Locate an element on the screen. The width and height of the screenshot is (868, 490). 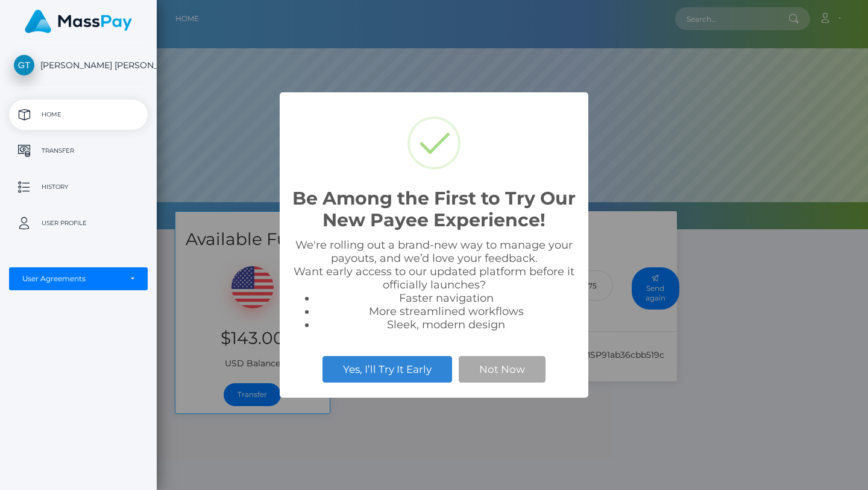
p: Transfer is located at coordinates (78, 151).